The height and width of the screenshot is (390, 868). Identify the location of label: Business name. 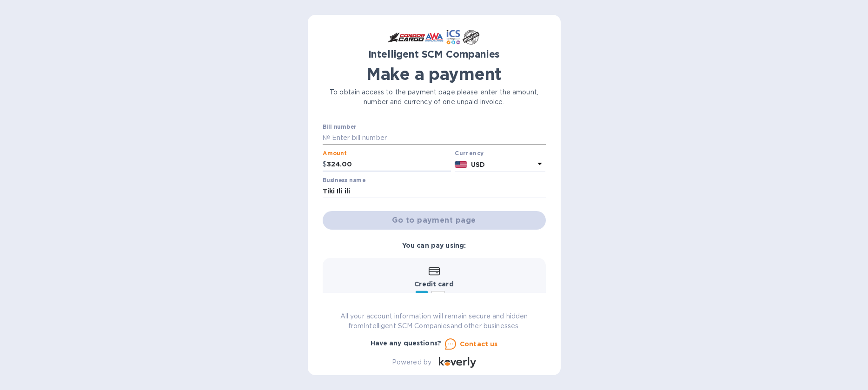
(344, 181).